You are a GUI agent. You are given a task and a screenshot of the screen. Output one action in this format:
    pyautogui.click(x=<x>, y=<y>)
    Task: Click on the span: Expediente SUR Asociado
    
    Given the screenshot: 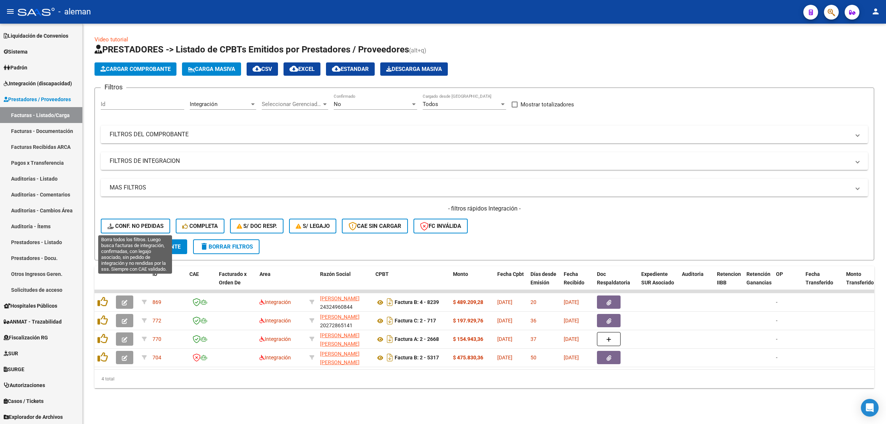 What is the action you would take?
    pyautogui.click(x=658, y=278)
    